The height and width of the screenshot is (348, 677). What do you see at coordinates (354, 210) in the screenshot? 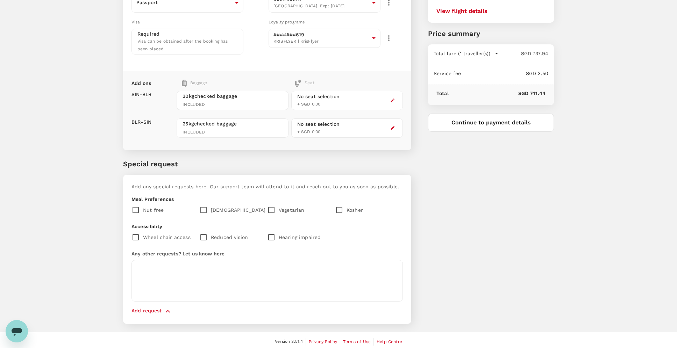
I see `p: Kosher` at bounding box center [354, 210].